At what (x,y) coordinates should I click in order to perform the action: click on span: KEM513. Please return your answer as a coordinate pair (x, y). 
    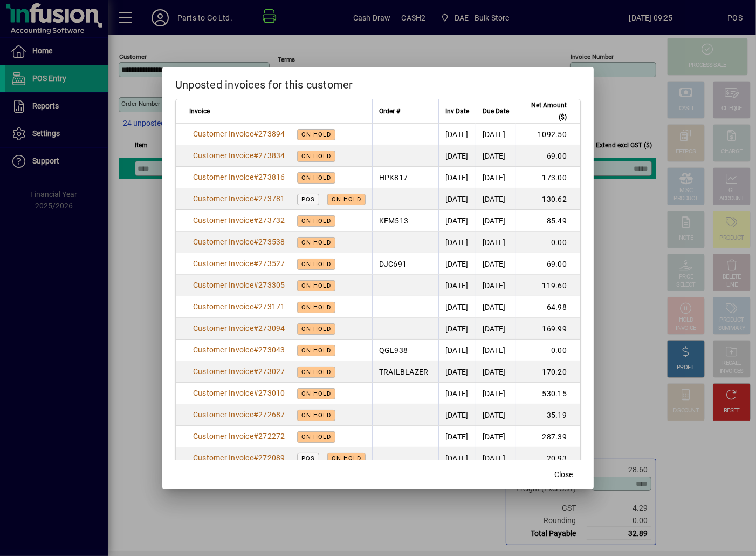
    Looking at the image, I should click on (394, 221).